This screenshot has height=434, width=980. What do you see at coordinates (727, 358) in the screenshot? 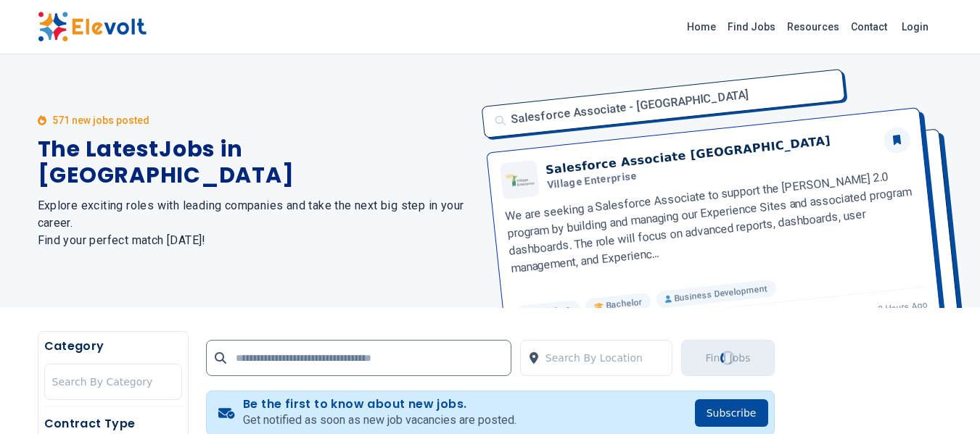
I see `button: Find JobsLoading...` at bounding box center [727, 358].